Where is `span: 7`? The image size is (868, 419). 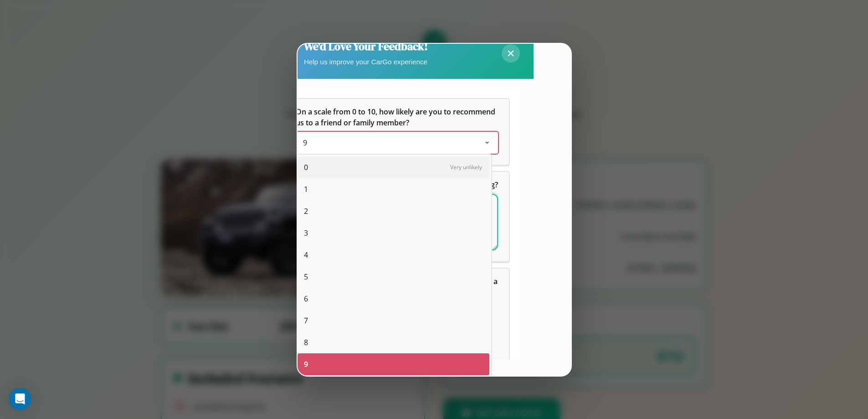
span: 7 is located at coordinates (305, 321).